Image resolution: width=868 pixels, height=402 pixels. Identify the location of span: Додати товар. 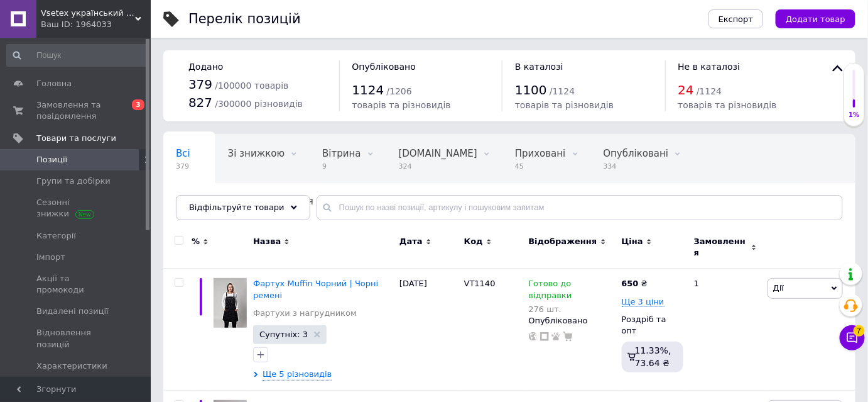
(815, 19).